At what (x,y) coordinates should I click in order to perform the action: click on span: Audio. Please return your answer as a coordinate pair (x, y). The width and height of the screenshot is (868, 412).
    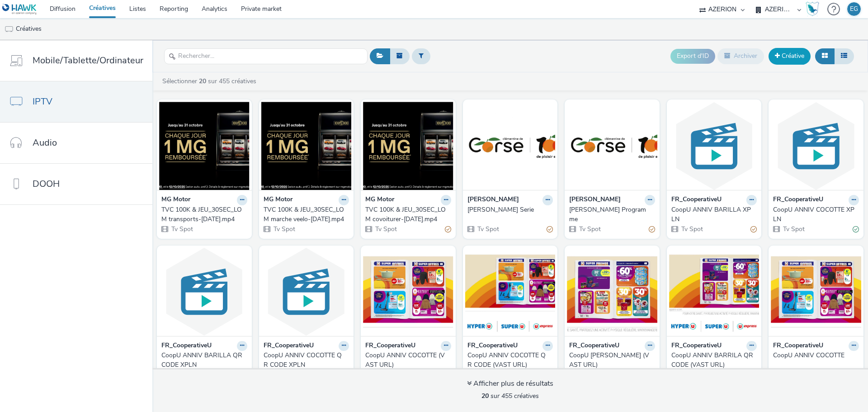
    Looking at the image, I should click on (45, 142).